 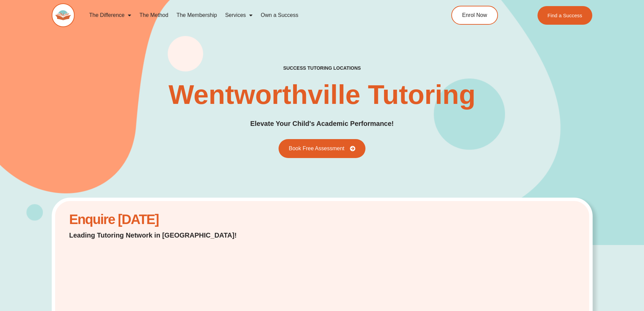 What do you see at coordinates (316, 149) in the screenshot?
I see `span: Book Free Assessment` at bounding box center [316, 149].